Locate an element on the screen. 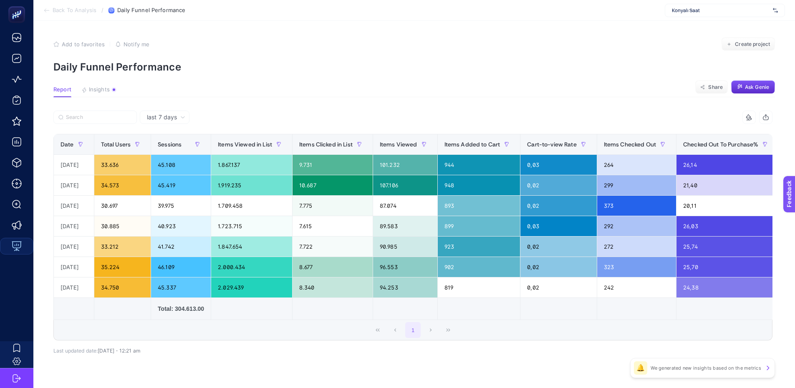 This screenshot has height=388, width=795. span: Konyalı Saat is located at coordinates (720, 10).